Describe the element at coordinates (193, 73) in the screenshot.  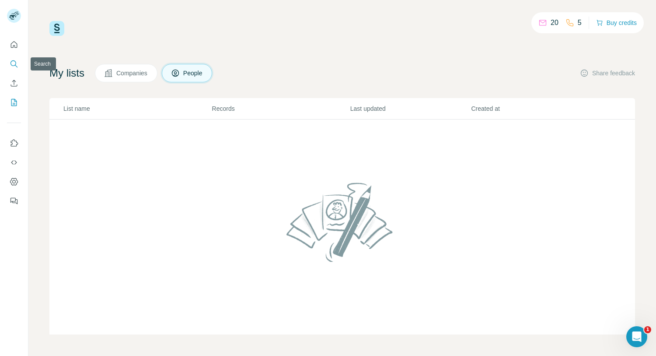
I see `span: People` at that location.